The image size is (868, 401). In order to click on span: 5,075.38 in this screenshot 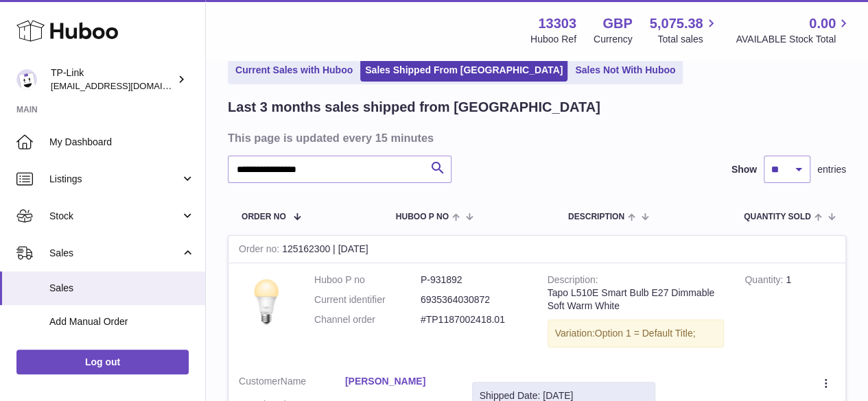, I will do `click(676, 23)`.